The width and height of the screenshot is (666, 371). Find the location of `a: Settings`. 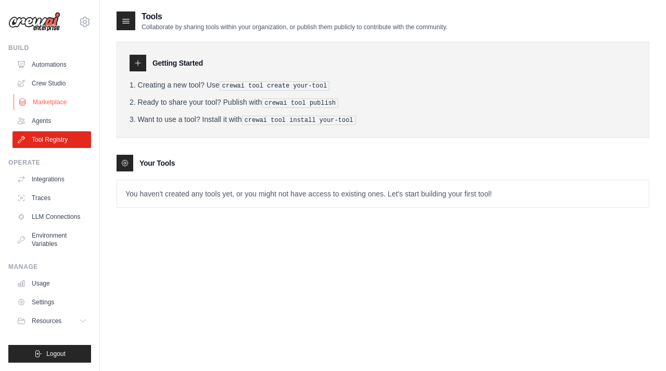

a: Settings is located at coordinates (52, 302).